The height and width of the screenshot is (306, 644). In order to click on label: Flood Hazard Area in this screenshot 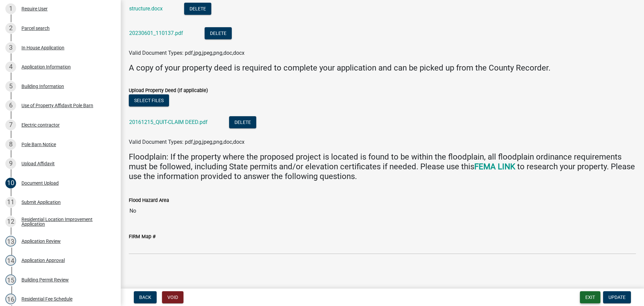, I will do `click(149, 200)`.